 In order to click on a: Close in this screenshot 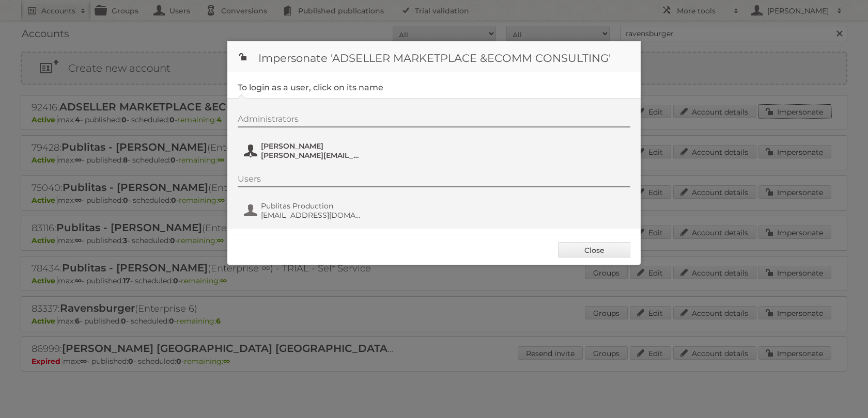, I will do `click(594, 250)`.